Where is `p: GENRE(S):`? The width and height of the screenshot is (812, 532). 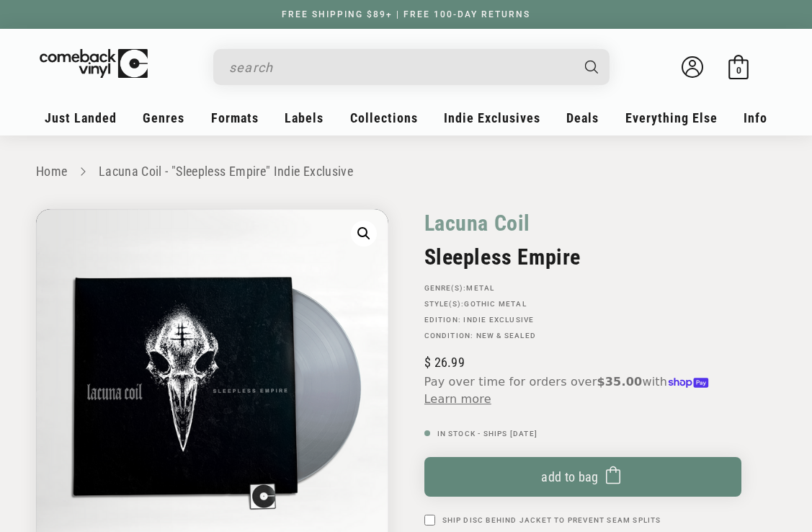 p: GENRE(S): is located at coordinates (582, 288).